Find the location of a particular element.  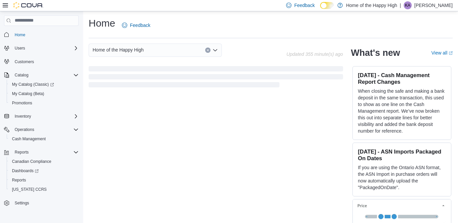

a: Reports is located at coordinates (19, 180).